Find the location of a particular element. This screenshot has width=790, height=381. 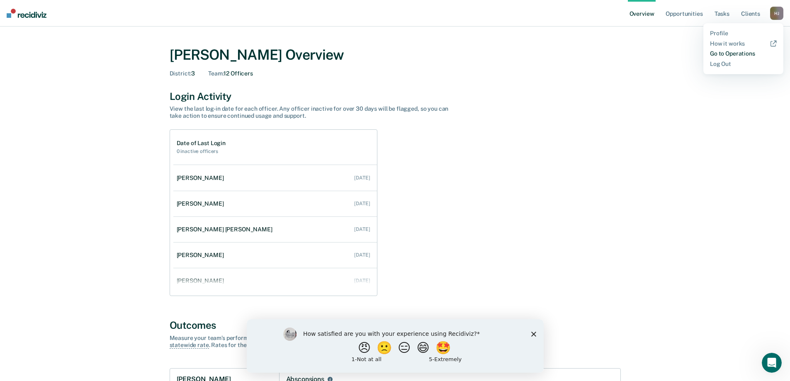

button: HJ is located at coordinates (777, 13).